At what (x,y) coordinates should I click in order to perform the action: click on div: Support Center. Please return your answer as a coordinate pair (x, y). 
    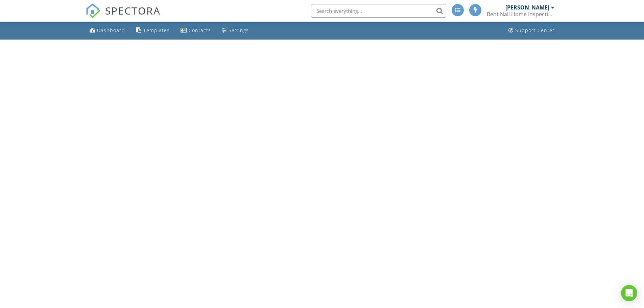
    Looking at the image, I should click on (535, 30).